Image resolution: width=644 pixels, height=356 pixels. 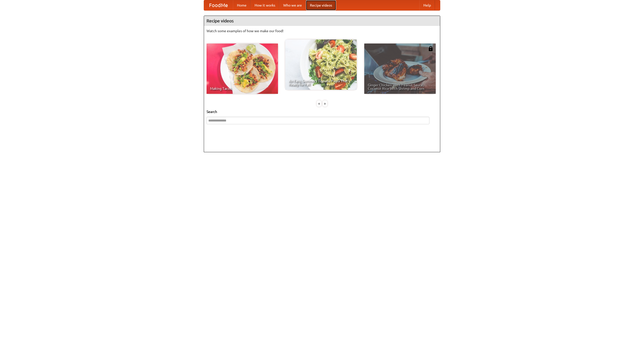 What do you see at coordinates (321, 5) in the screenshot?
I see `a: Recipe videos` at bounding box center [321, 5].